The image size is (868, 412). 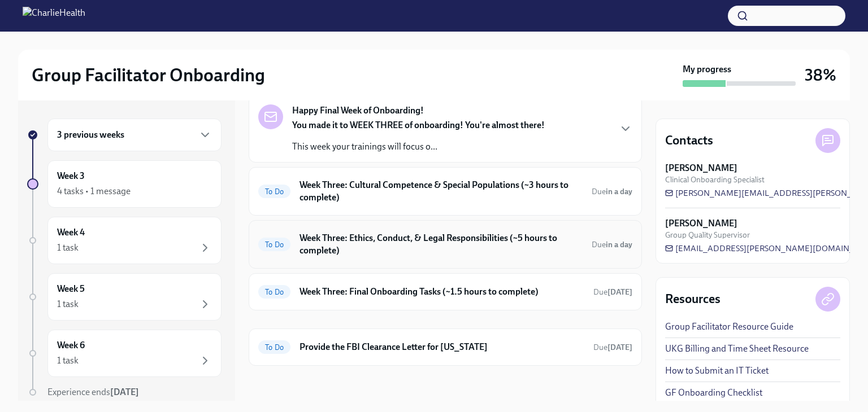 I want to click on h6: Week 3, so click(x=71, y=176).